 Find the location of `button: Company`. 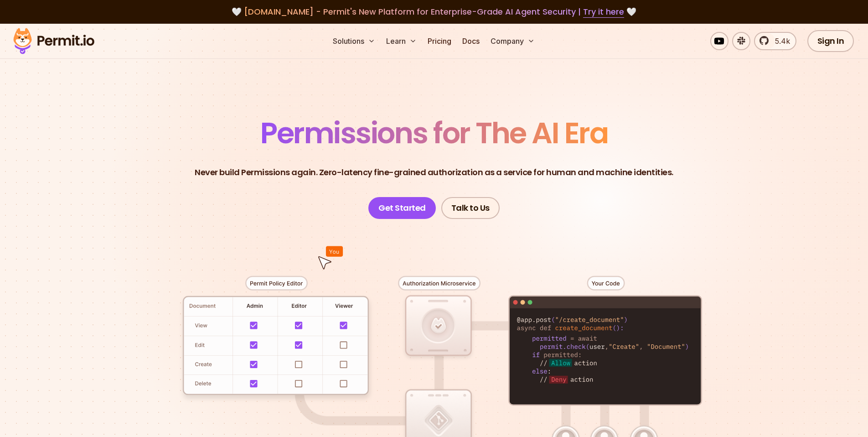

button: Company is located at coordinates (512, 41).